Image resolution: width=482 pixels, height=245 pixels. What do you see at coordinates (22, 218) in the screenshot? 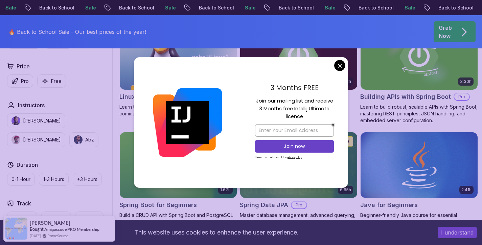
I see `p: Front End` at bounding box center [22, 218].